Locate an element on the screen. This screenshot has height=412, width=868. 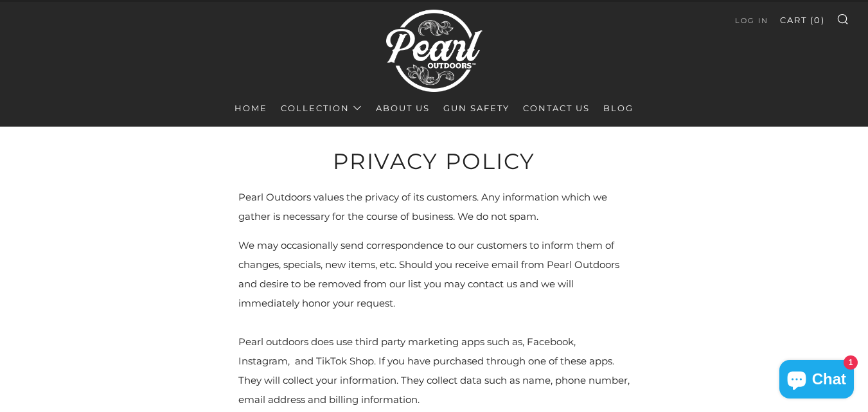
img: Pearl Outdoors | Luxury Leather Pistol Bags & Executive Range Bags is located at coordinates (434, 51).